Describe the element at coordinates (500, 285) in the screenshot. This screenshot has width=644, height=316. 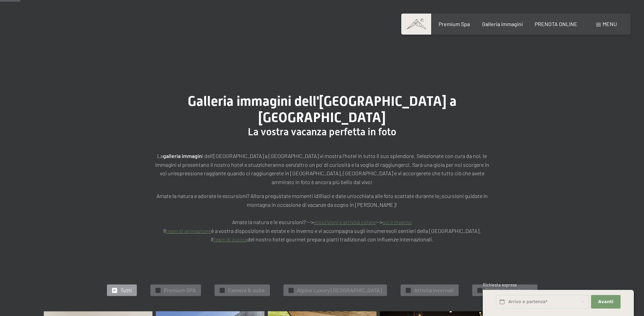
I see `span: Richiesta express` at that location.